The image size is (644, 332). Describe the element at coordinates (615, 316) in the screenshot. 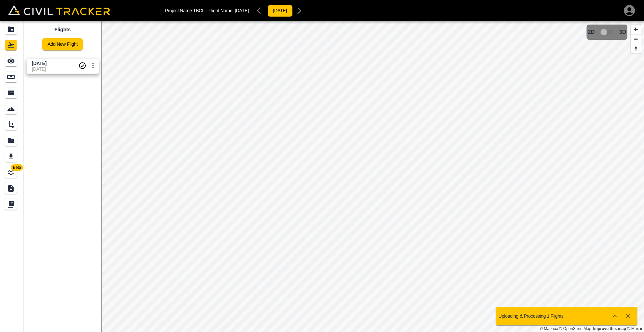

I see `button: Show more` at that location.